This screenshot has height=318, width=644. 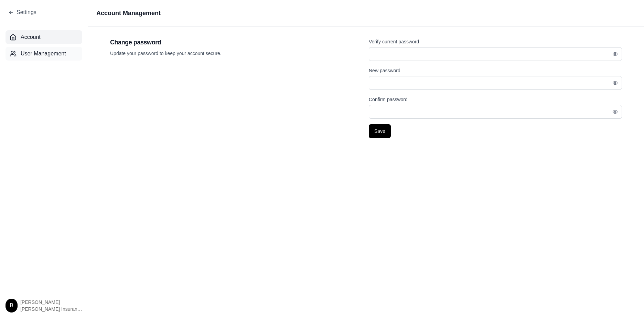 I want to click on button: Account, so click(x=44, y=37).